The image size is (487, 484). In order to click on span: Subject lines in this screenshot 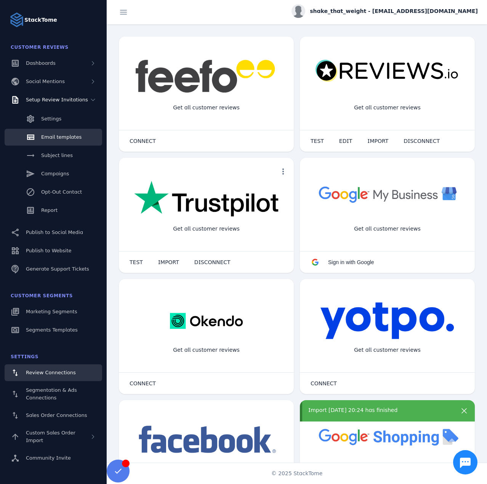, I will do `click(57, 155)`.